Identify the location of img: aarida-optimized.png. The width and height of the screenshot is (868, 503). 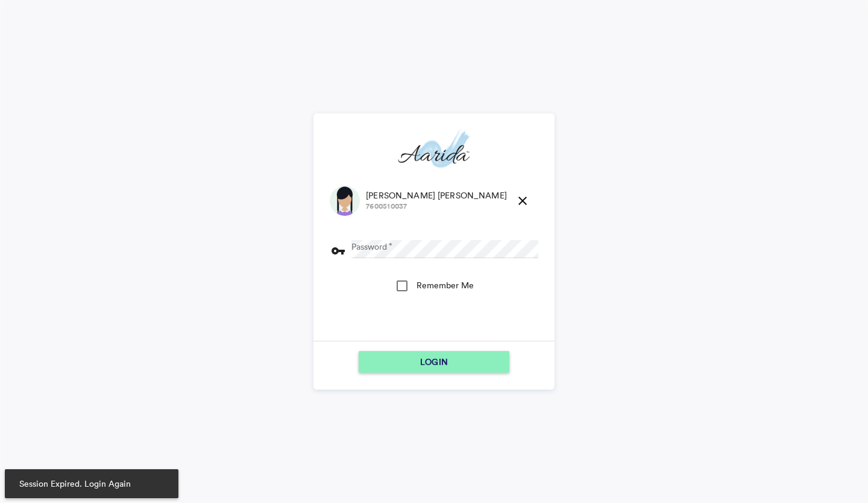
(434, 150).